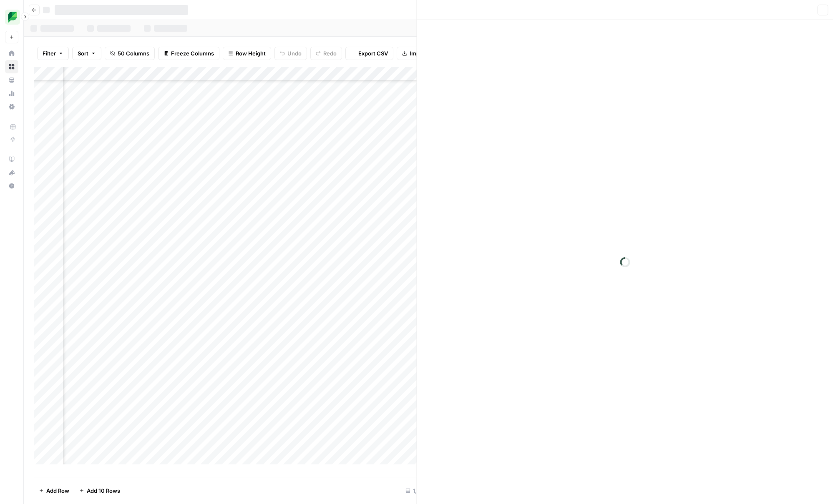 The height and width of the screenshot is (504, 833). Describe the element at coordinates (12, 186) in the screenshot. I see `button: Help + Support` at that location.